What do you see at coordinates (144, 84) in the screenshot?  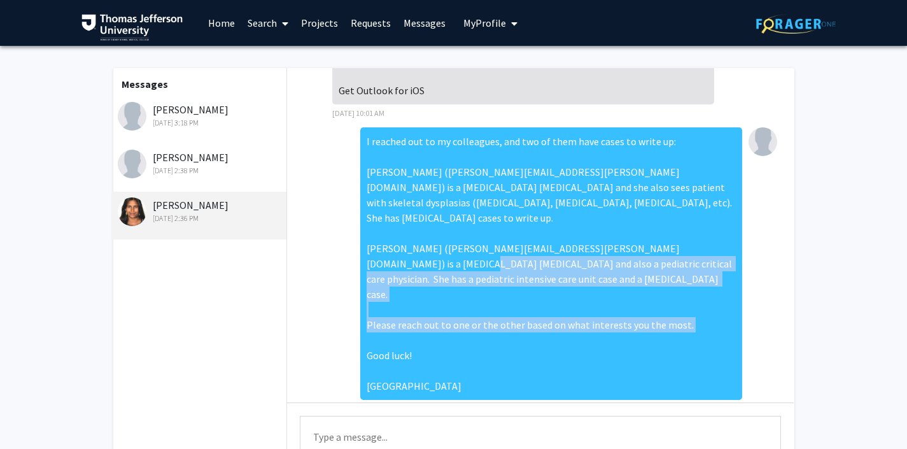 I see `b: Messages` at bounding box center [144, 84].